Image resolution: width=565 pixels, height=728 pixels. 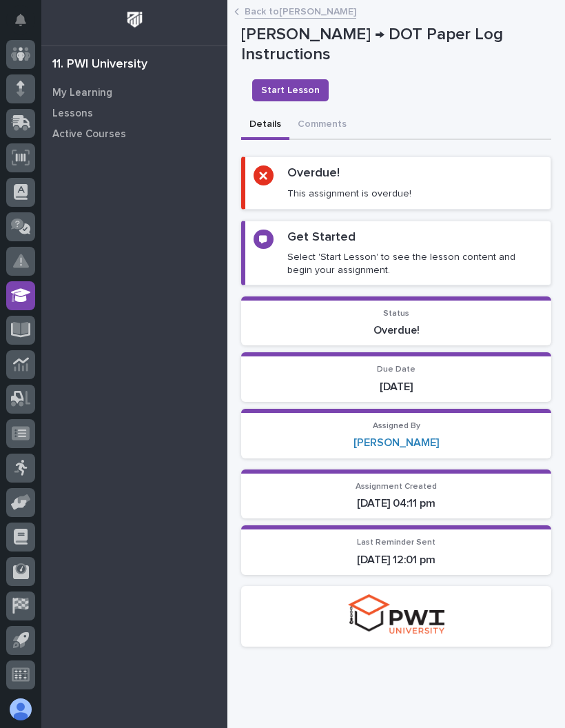 What do you see at coordinates (134, 134) in the screenshot?
I see `a: Active Courses` at bounding box center [134, 134].